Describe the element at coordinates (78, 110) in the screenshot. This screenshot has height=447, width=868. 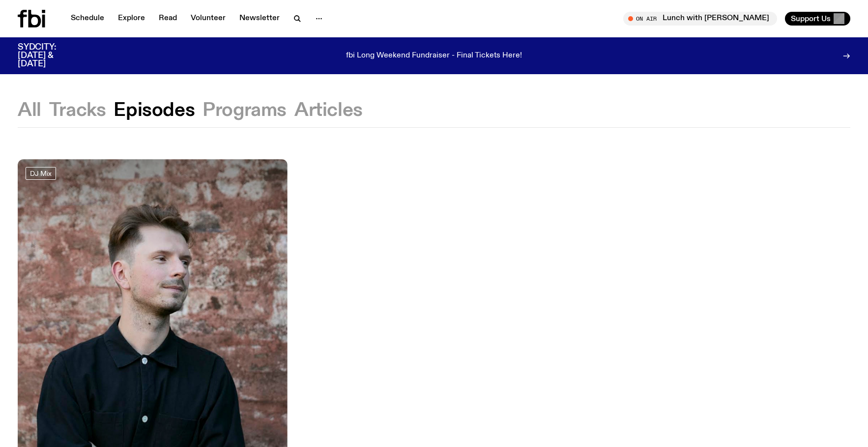
I see `button: Tracks` at that location.